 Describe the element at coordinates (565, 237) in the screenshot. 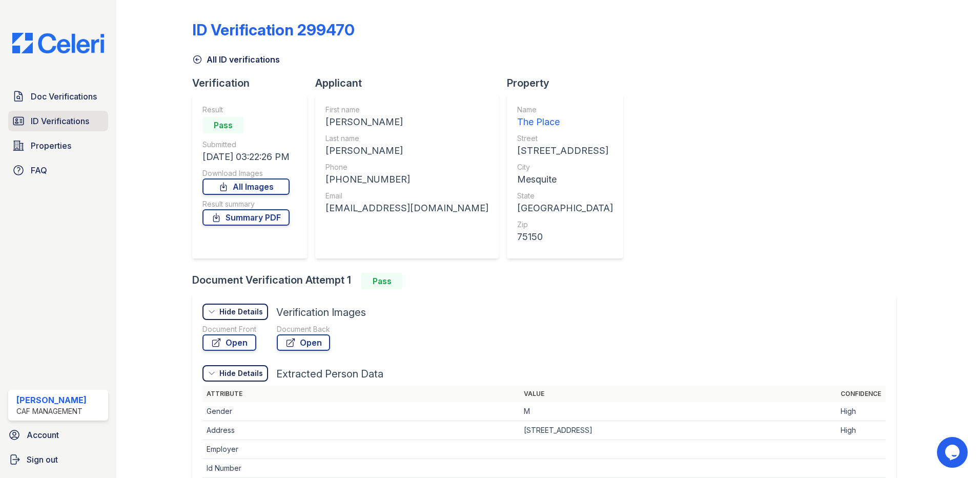

I see `div: 75150` at that location.